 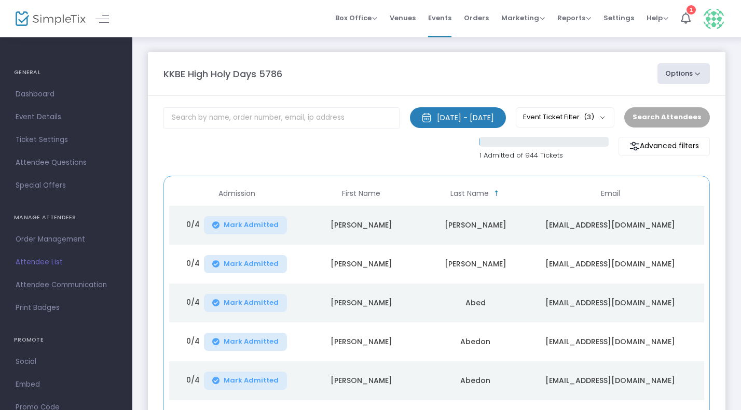 What do you see at coordinates (403, 18) in the screenshot?
I see `span: Venues` at bounding box center [403, 18].